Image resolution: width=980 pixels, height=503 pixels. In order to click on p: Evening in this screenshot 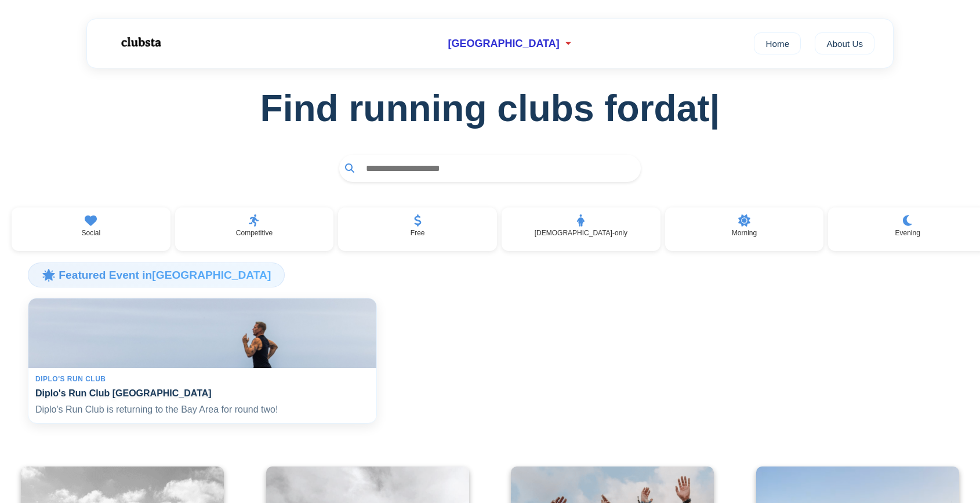, I will do `click(907, 233)`.